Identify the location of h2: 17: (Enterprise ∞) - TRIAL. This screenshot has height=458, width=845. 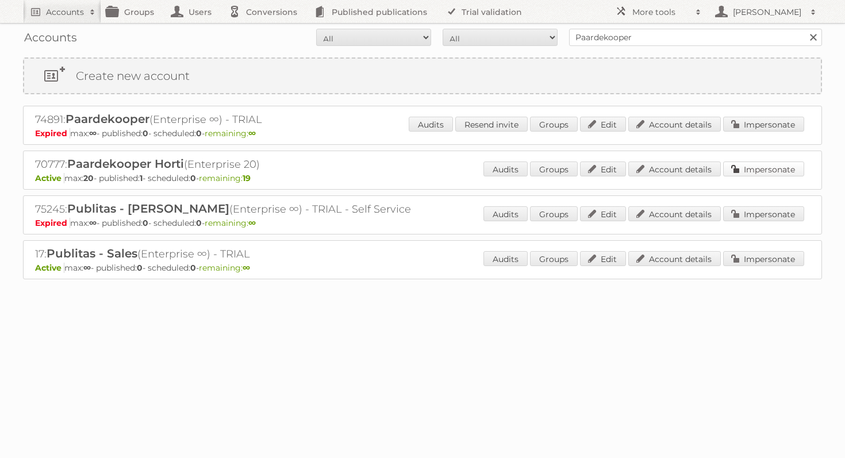
(236, 254).